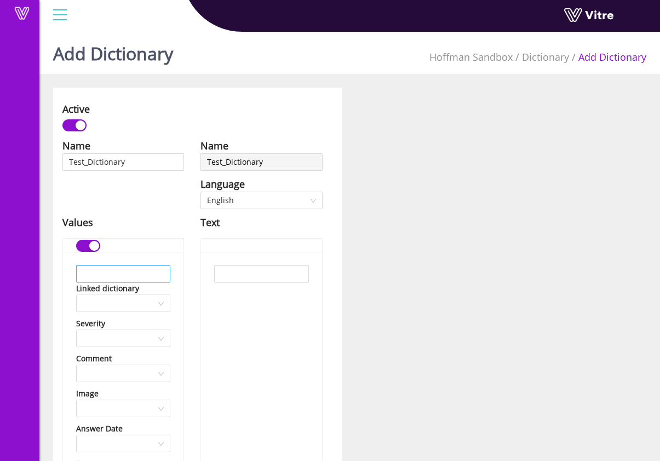 This screenshot has width=660, height=461. Describe the element at coordinates (545, 57) in the screenshot. I see `a: Dictionary` at that location.